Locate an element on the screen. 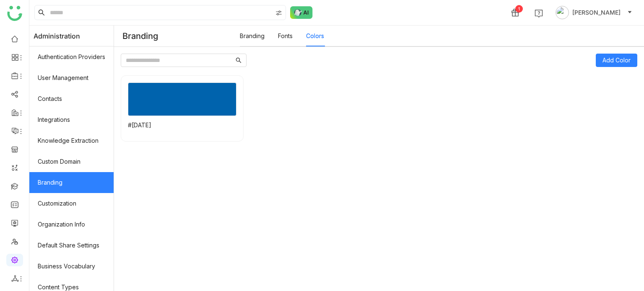 This screenshot has height=291, width=644. button: Add Color is located at coordinates (616, 60).